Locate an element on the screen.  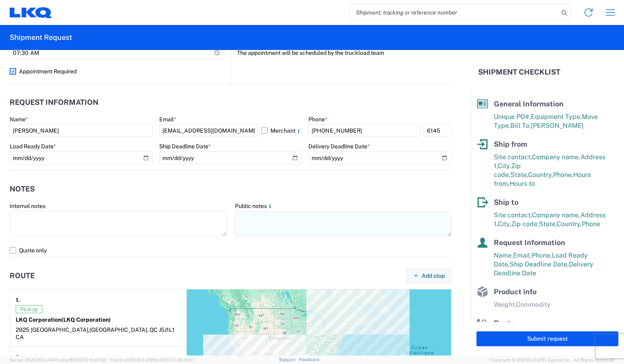
span: Route is located at coordinates (504, 323).